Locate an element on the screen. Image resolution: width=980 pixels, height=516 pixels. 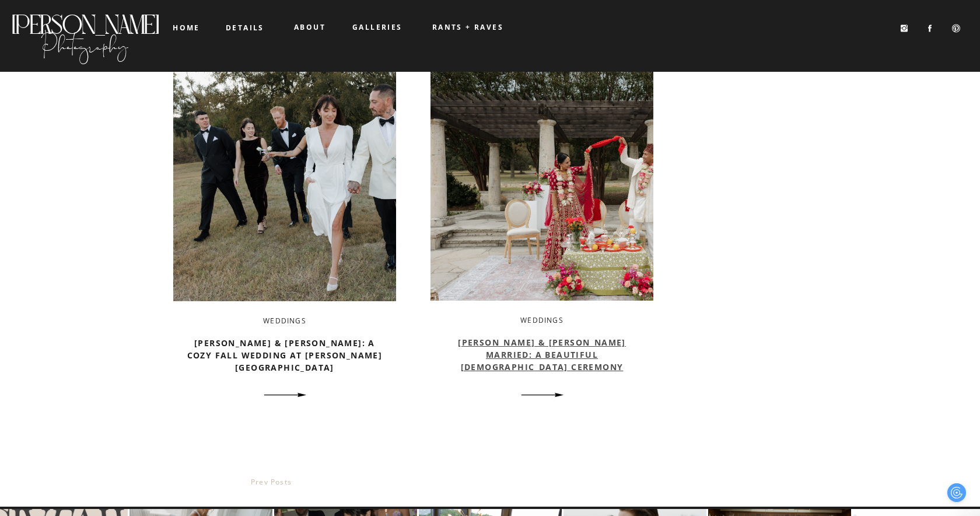
a: RANTS + RAVES is located at coordinates (468, 27).